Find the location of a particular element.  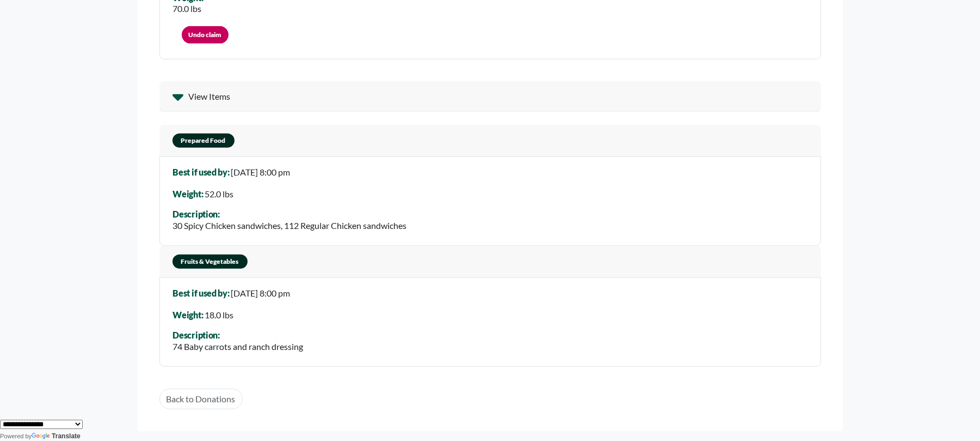

a: Translate is located at coordinates (56, 436).